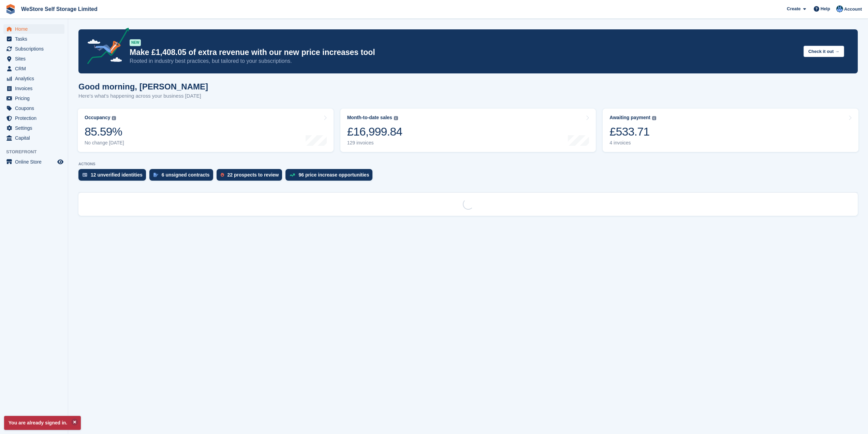  What do you see at coordinates (839, 9) in the screenshot?
I see `img: Joanne Goff` at bounding box center [839, 9].